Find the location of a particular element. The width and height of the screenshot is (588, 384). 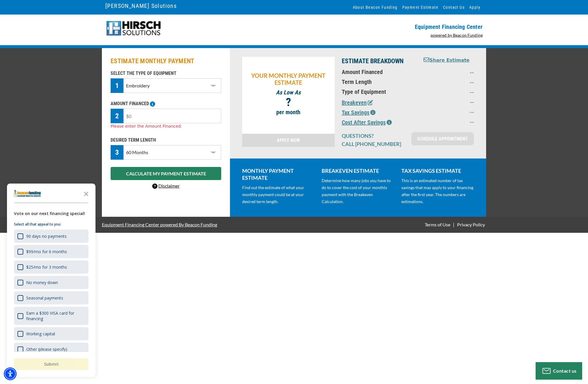

div: Survey is located at coordinates (51, 281).